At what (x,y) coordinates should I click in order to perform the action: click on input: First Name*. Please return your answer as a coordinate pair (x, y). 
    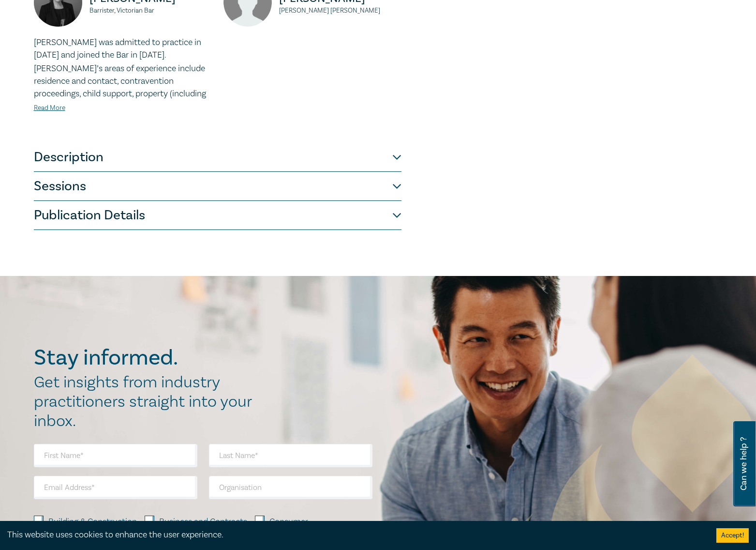
    Looking at the image, I should click on (116, 455).